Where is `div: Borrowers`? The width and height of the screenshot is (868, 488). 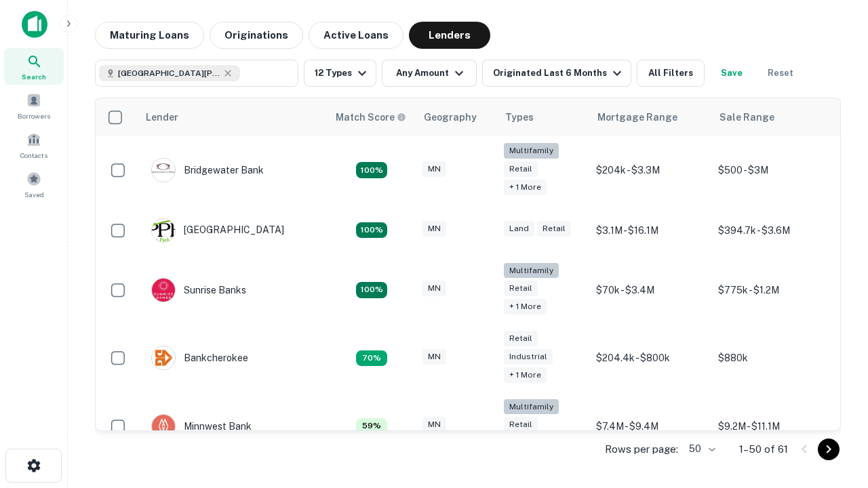
div: Borrowers is located at coordinates (34, 106).